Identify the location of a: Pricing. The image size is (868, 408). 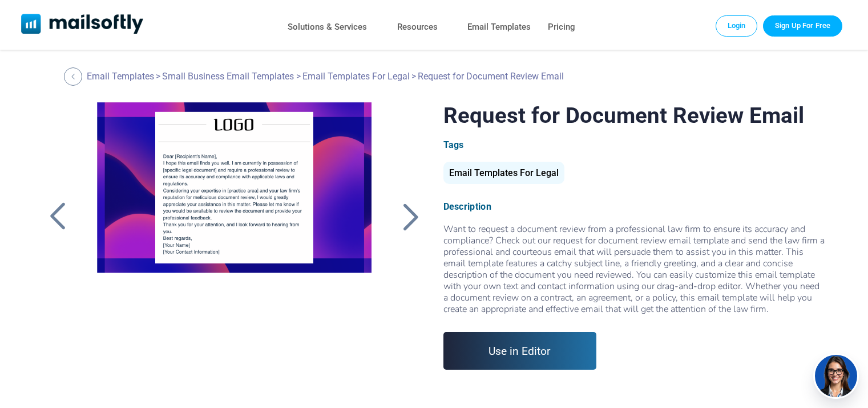
(561, 27).